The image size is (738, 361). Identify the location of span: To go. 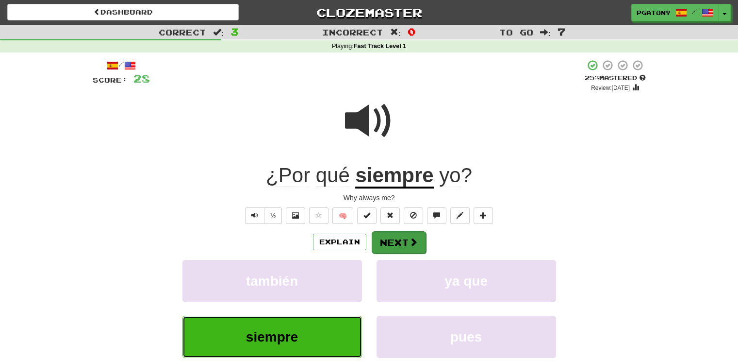
(516, 32).